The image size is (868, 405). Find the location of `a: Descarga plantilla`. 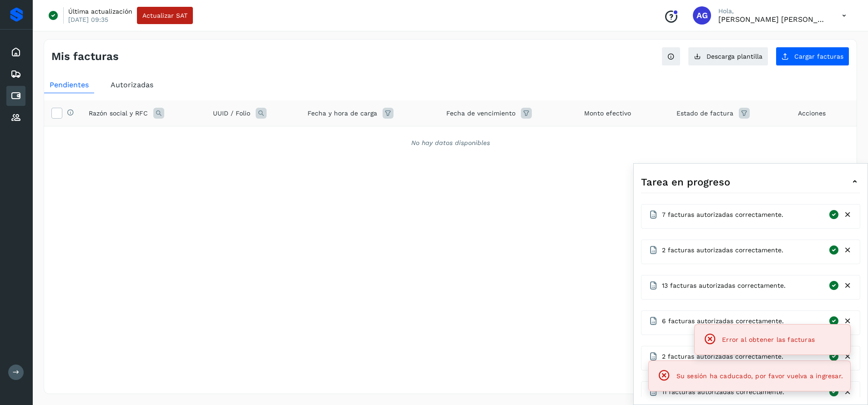

a: Descarga plantilla is located at coordinates (728, 56).